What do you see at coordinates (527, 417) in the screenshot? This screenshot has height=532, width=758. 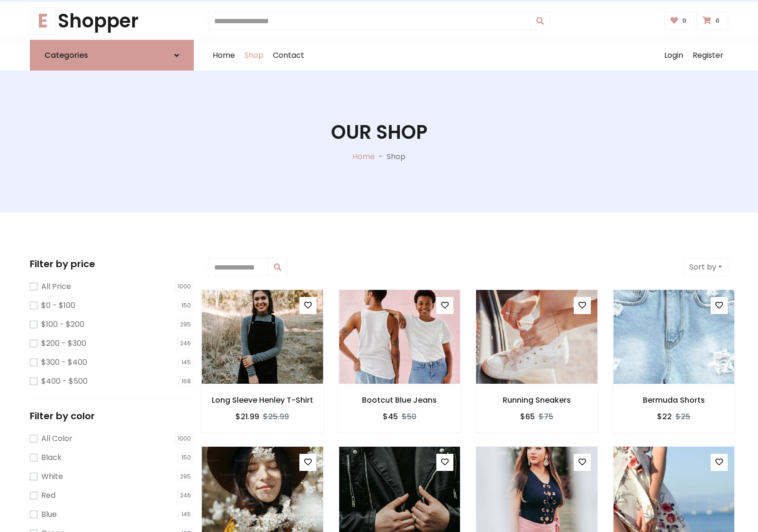 I see `h6: $65` at bounding box center [527, 417].